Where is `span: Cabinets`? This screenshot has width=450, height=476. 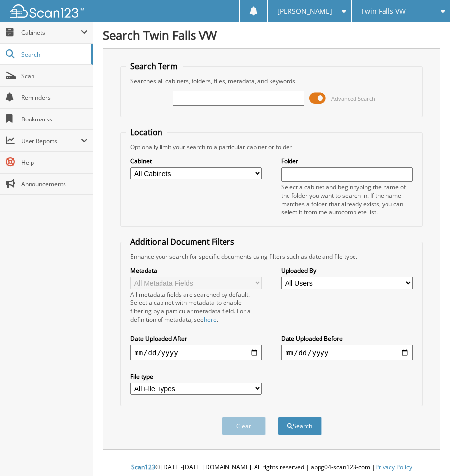 span: Cabinets is located at coordinates (50, 33).